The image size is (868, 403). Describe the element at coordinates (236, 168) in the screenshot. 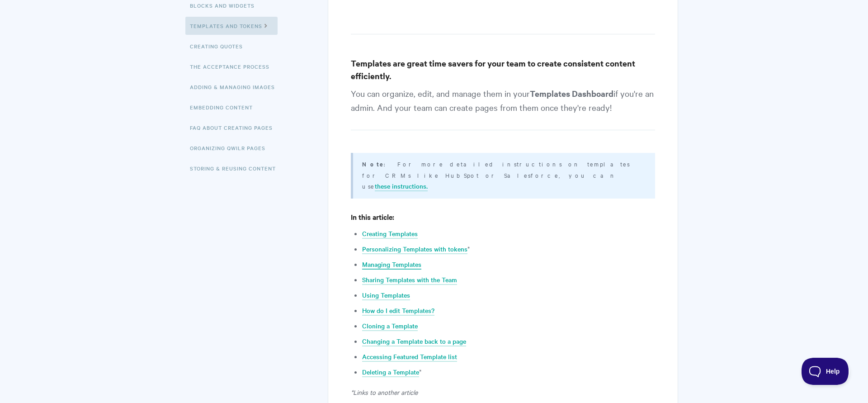

I see `a: Storing & Reusing Content` at that location.